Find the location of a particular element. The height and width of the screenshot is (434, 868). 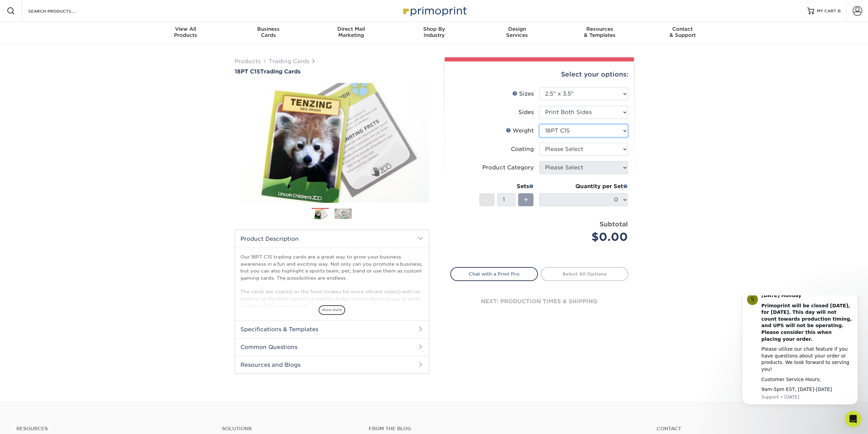

a: Contact is located at coordinates (754, 429).